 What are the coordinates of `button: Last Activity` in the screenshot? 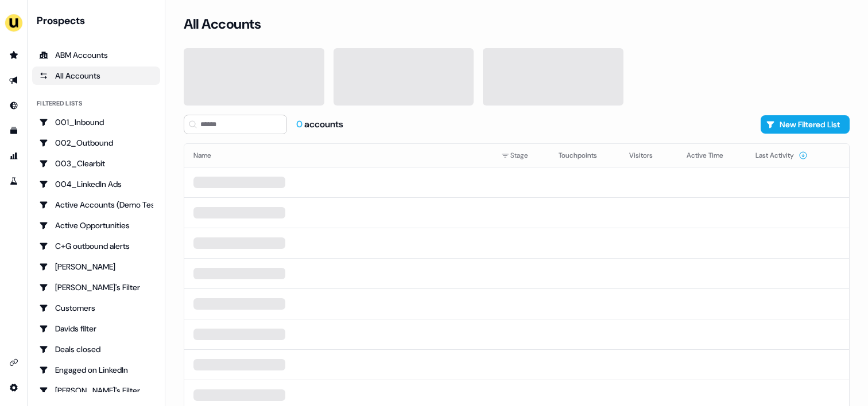 It's located at (781, 155).